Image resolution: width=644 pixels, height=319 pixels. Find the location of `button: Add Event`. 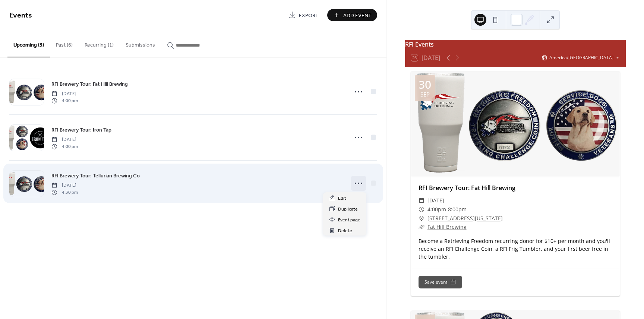

button: Add Event is located at coordinates (352, 15).